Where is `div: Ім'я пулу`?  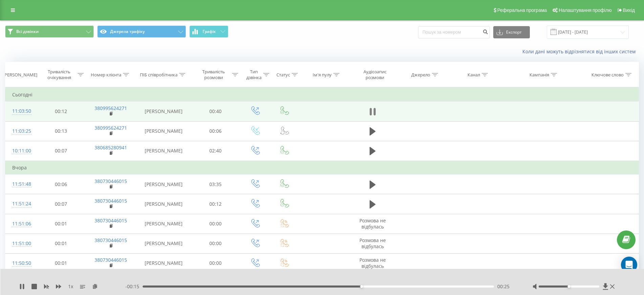 div: Ім'я пулу is located at coordinates (322, 75).